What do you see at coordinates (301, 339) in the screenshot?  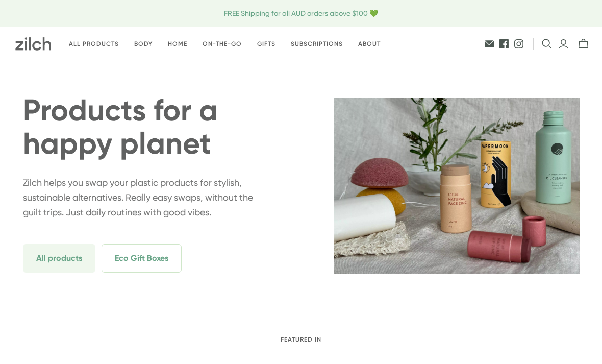 I see `h2: Featured in` at bounding box center [301, 339].